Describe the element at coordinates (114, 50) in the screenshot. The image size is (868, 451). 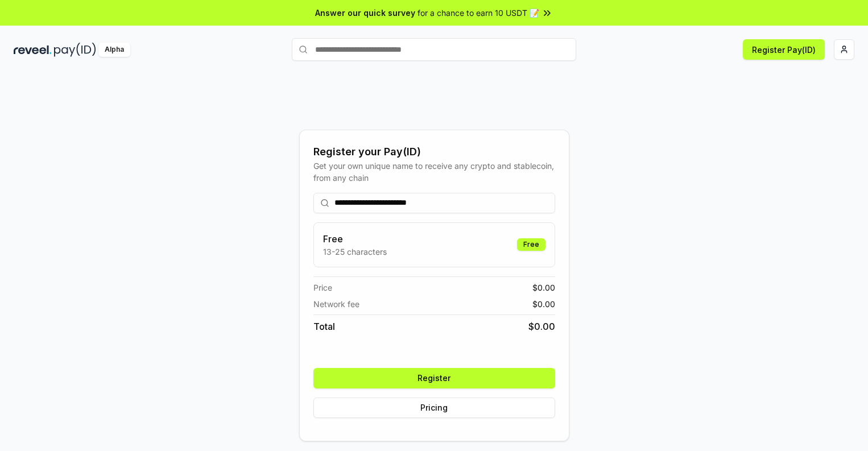
I see `div: Alpha` at that location.